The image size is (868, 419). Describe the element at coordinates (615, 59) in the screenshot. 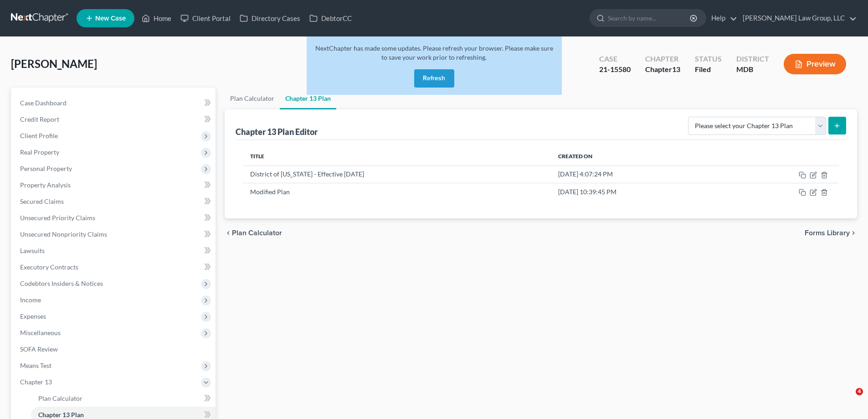

I see `div: Case` at that location.